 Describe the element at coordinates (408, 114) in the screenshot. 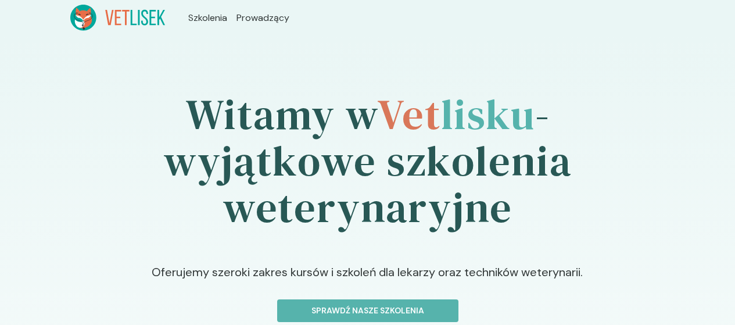

I see `span: Vet` at that location.